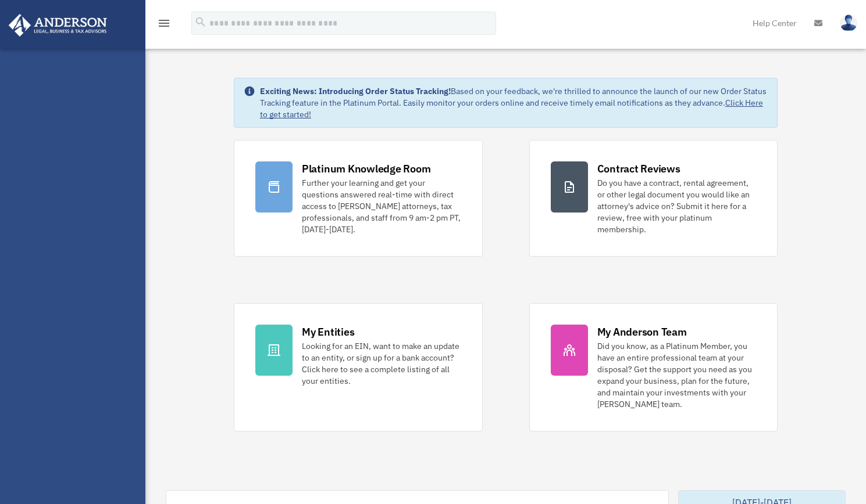 This screenshot has width=866, height=504. I want to click on i: search, so click(201, 22).